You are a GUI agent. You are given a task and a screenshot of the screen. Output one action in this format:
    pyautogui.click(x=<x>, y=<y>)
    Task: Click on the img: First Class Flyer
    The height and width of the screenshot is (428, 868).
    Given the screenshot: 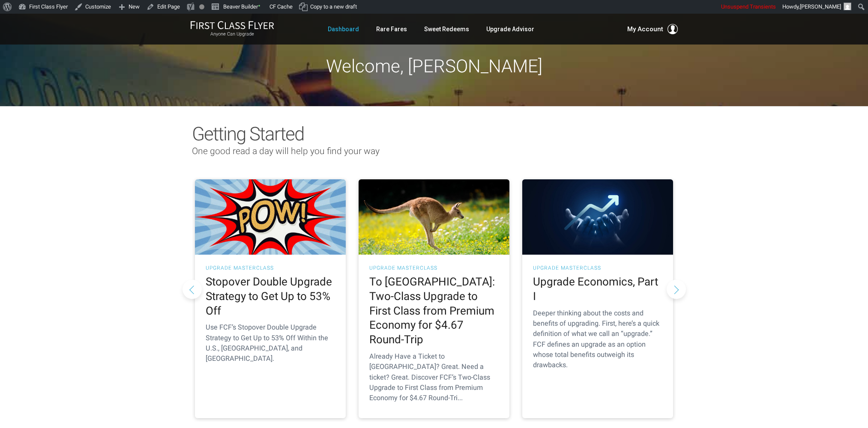 What is the action you would take?
    pyautogui.click(x=232, y=25)
    